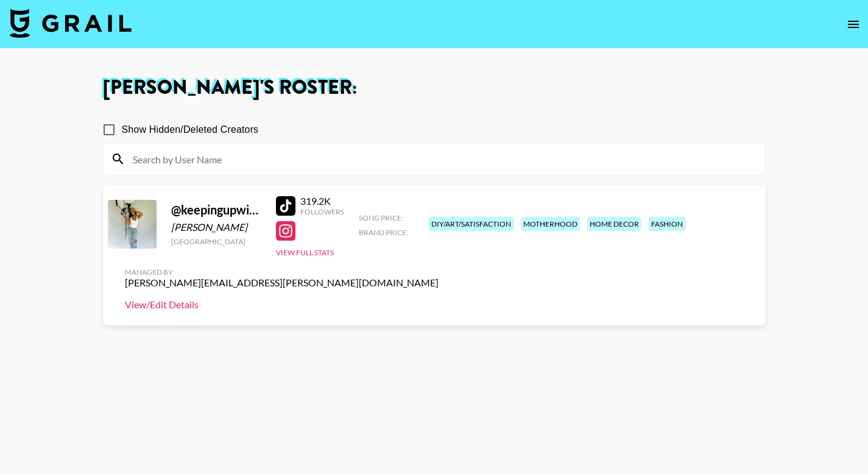  I want to click on button: View Full Stats, so click(304, 253).